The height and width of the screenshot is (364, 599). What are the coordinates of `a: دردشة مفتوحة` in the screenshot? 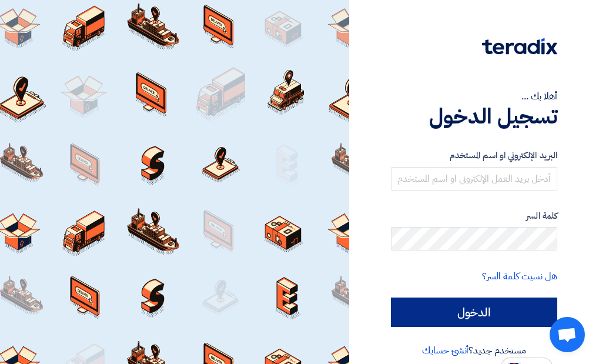 It's located at (568, 334).